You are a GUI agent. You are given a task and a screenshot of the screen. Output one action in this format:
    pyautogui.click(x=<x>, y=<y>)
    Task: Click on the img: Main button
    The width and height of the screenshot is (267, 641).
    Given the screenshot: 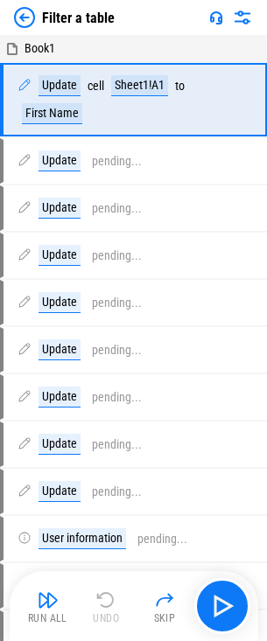 What is the action you would take?
    pyautogui.click(x=222, y=606)
    